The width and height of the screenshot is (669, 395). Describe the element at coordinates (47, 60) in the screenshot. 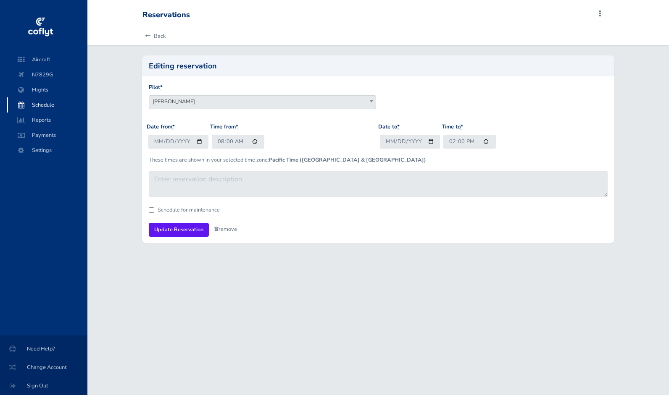

I see `span: Aircraft` at that location.